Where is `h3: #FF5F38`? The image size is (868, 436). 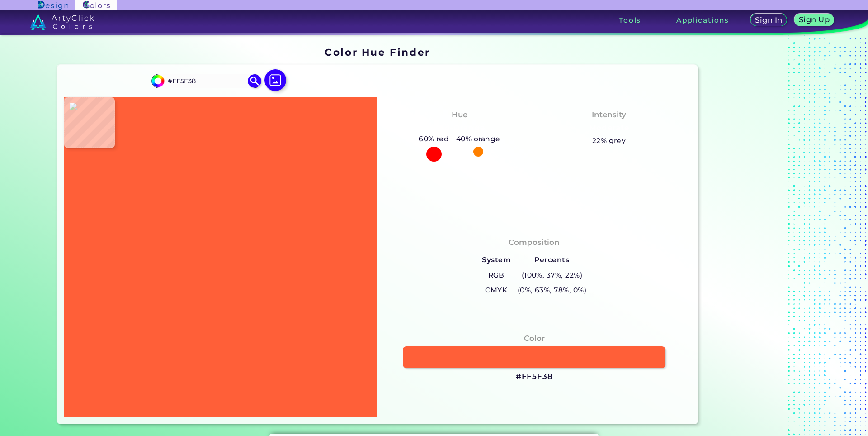 h3: #FF5F38 is located at coordinates (534, 376).